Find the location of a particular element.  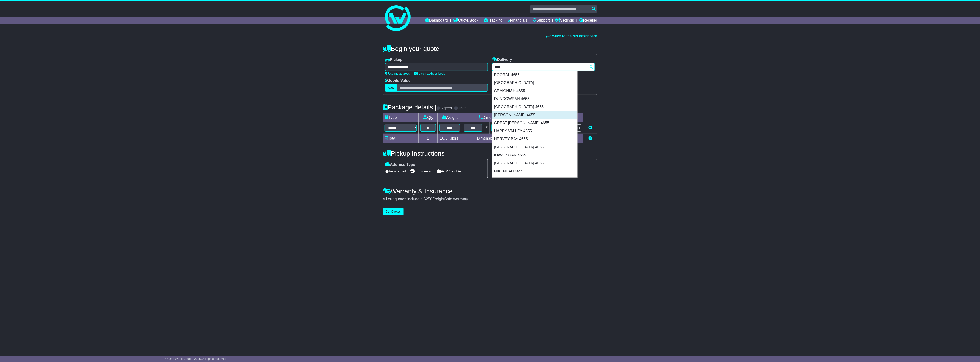

div: KAWUNGAN 4655 is located at coordinates (535, 156).